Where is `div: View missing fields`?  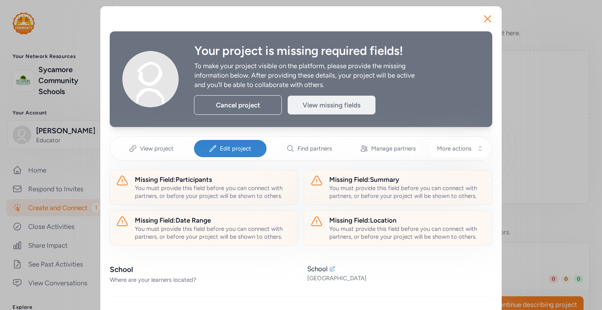
div: View missing fields is located at coordinates (331, 105).